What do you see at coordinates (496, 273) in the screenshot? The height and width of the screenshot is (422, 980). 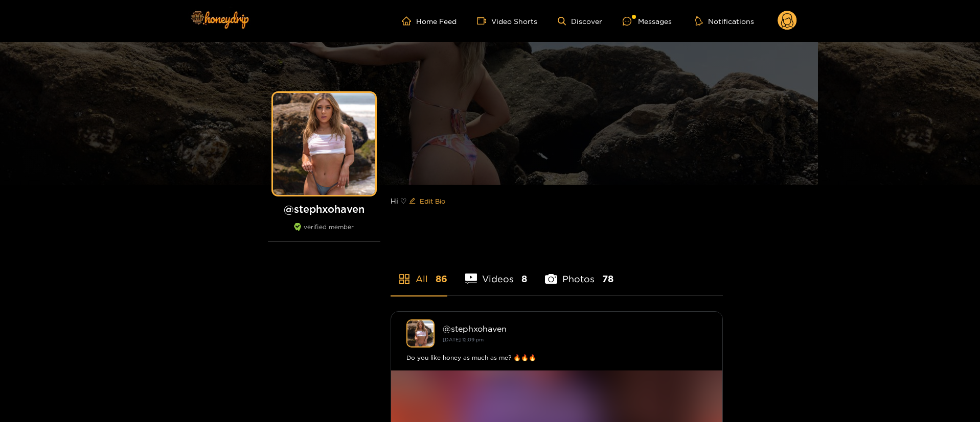 I see `li: Videos` at bounding box center [496, 273].